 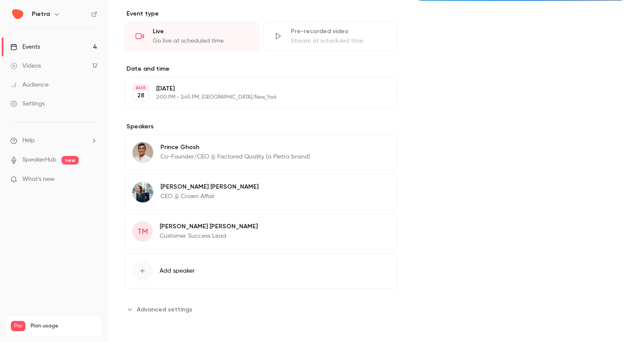 I want to click on label: Date and time, so click(x=262, y=69).